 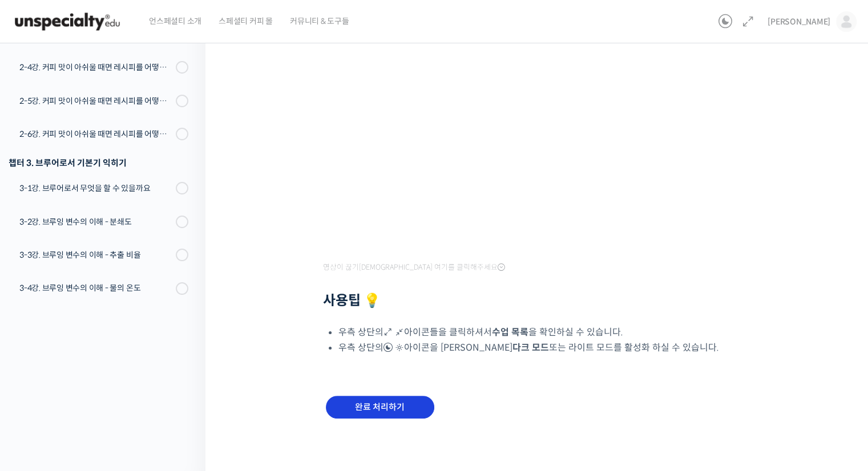 What do you see at coordinates (96, 101) in the screenshot?
I see `div: 2-5강. 커피 맛이 아쉬울 때면 레시피를 어떻게 수정해 보면 좋을까요? (2)` at bounding box center [96, 101].